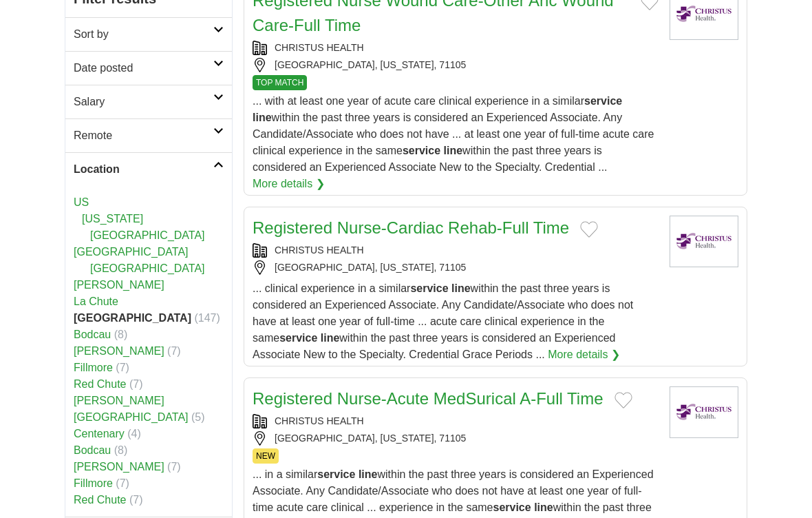  Describe the element at coordinates (81, 202) in the screenshot. I see `a: US` at that location.